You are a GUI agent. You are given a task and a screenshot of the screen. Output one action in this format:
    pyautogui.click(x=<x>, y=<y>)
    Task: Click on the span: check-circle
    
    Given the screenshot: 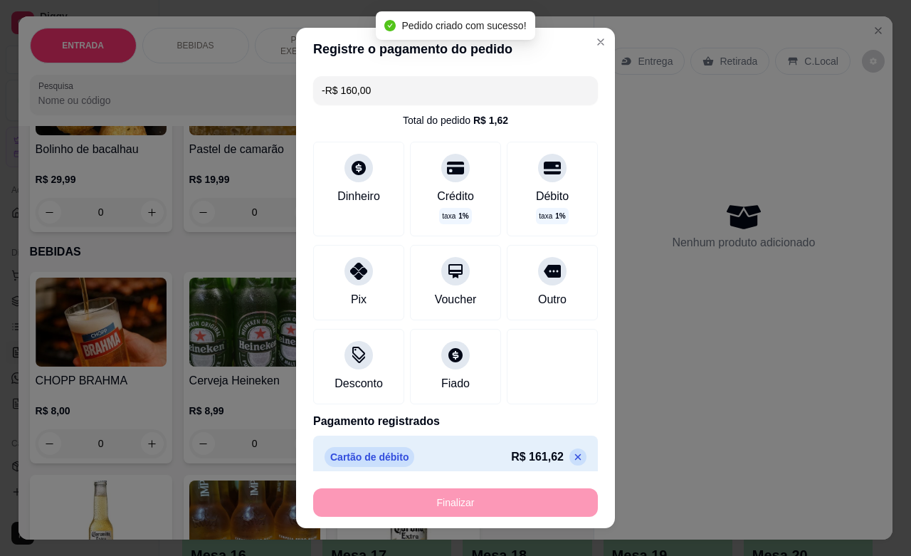 What is the action you would take?
    pyautogui.click(x=390, y=26)
    